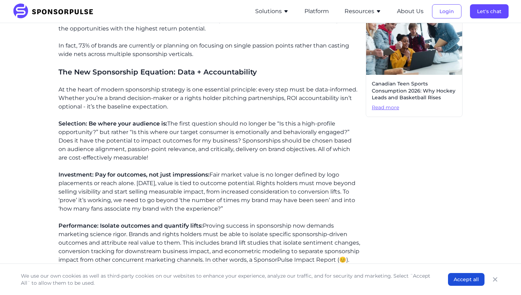 This screenshot has width=521, height=295. Describe the element at coordinates (113, 123) in the screenshot. I see `span: Selection: Be where your audience is:` at that location.